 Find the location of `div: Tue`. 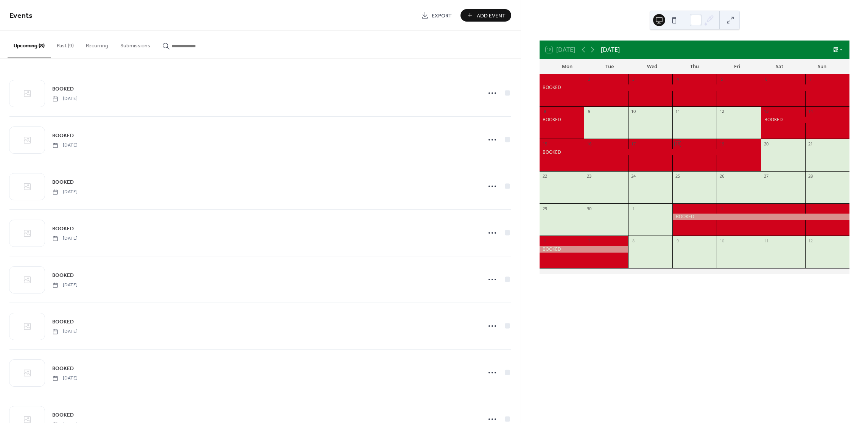

div: Tue is located at coordinates (610, 67).